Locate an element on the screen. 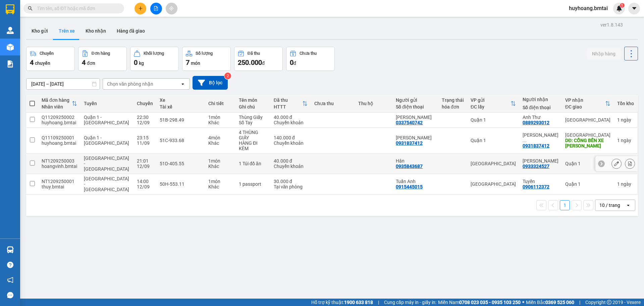 Image resolution: width=644 pixels, height=306 pixels. div: Anh Thư is located at coordinates (540, 117).